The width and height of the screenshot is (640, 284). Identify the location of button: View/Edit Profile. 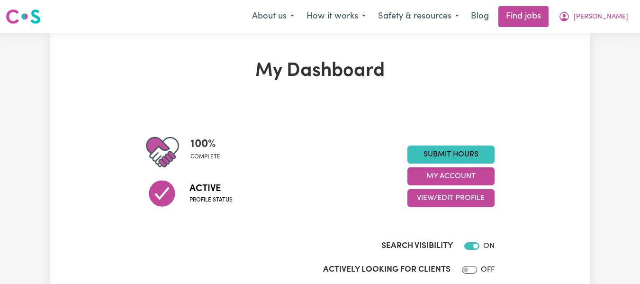
(451, 198).